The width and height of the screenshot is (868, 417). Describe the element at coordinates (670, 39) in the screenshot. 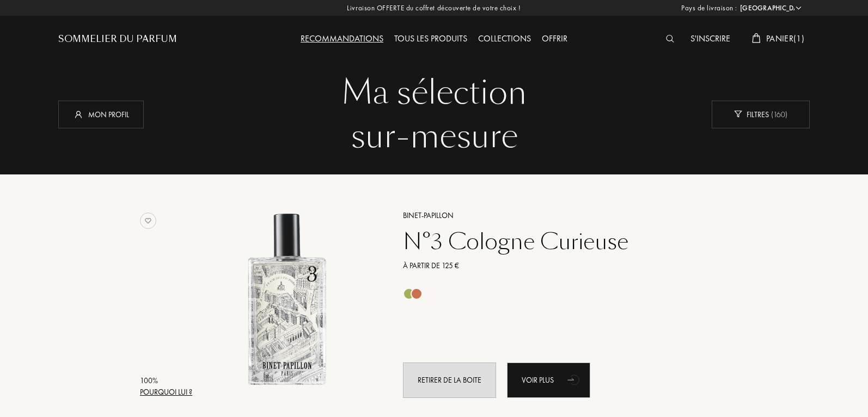

I see `img: search_icn_white.svg` at that location.